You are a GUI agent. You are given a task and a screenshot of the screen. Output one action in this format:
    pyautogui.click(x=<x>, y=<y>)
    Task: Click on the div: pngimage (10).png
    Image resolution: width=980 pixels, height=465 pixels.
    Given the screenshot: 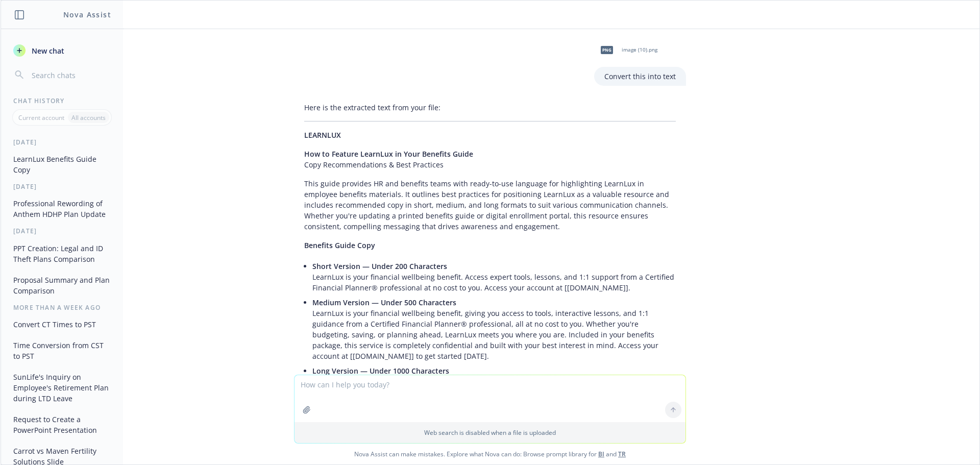 What is the action you would take?
    pyautogui.click(x=626, y=50)
    